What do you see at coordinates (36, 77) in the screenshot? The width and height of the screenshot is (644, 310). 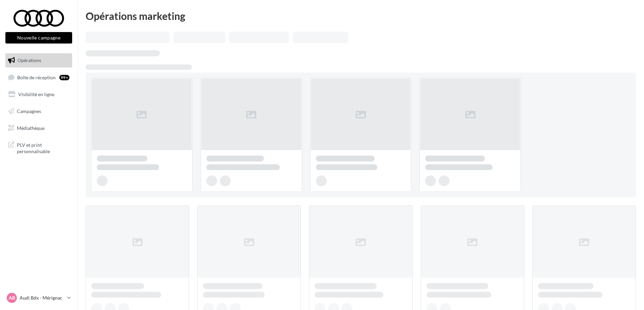 I see `span: Boîte de réception` at bounding box center [36, 77].